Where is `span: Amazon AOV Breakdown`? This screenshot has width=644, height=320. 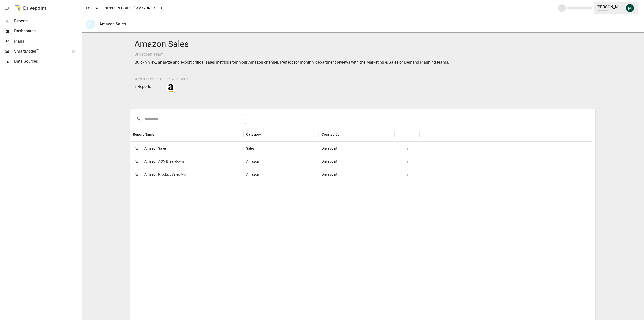 span: Amazon AOV Breakdown is located at coordinates (164, 161).